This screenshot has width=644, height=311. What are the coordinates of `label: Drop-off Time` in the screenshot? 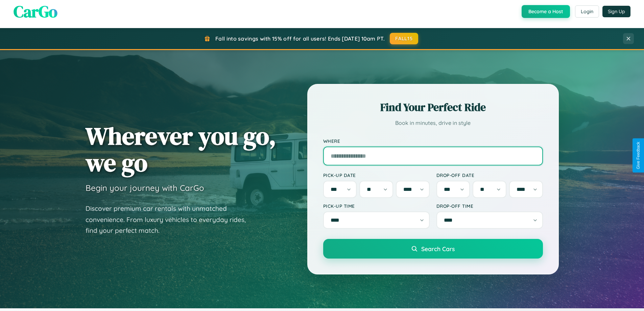 It's located at (490, 206).